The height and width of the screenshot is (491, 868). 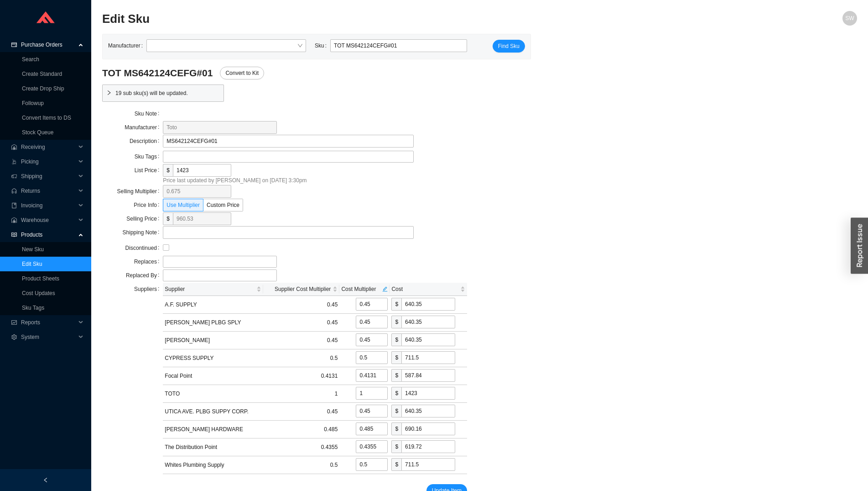 What do you see at coordinates (31, 60) in the screenshot?
I see `a: Search` at bounding box center [31, 60].